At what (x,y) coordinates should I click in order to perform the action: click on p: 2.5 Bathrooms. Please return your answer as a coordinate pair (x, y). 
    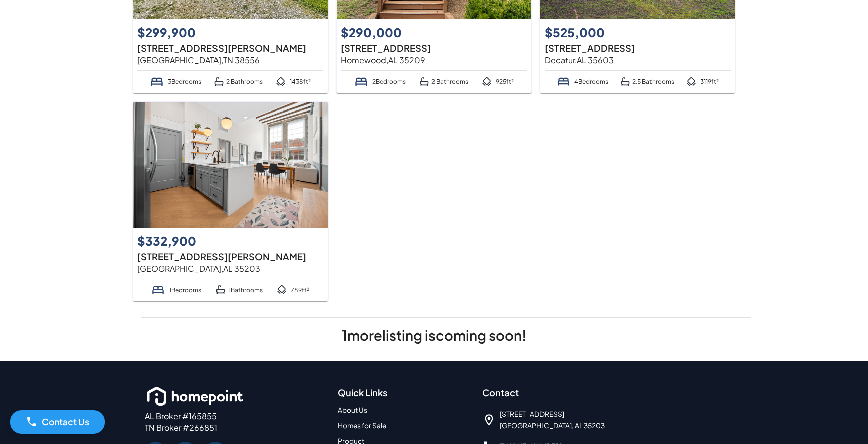
    Looking at the image, I should click on (647, 81).